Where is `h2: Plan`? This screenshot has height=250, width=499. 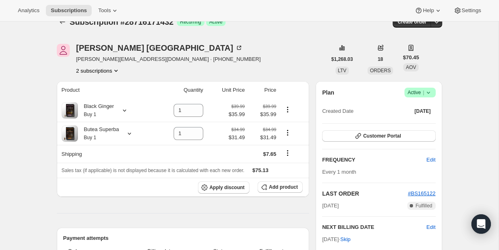
h2: Plan is located at coordinates (328, 93).